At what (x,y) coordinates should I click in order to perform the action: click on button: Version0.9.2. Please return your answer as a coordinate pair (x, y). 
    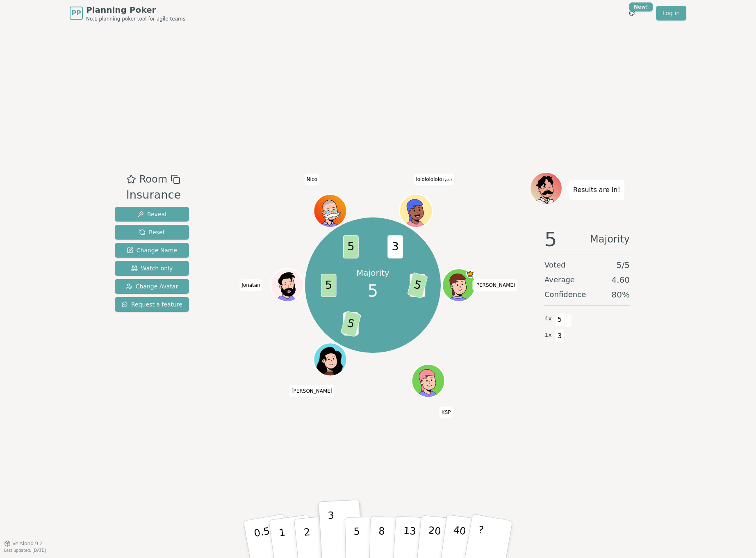
    Looking at the image, I should click on (23, 544).